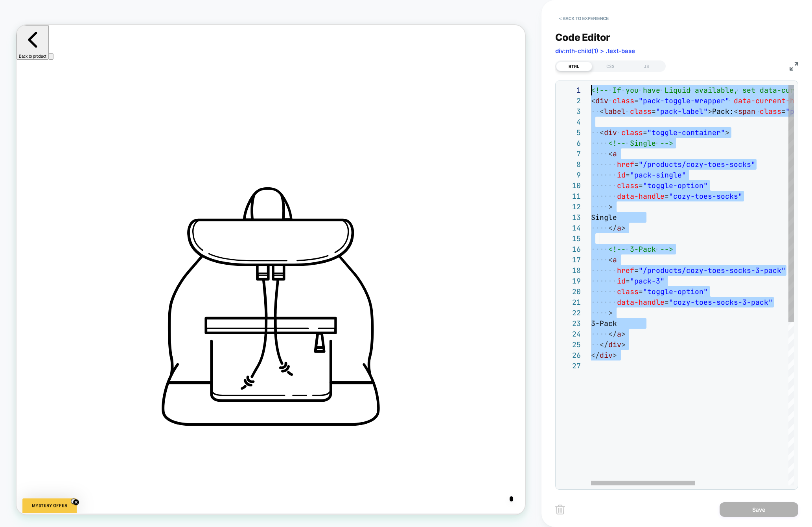  I want to click on div: 13, so click(570, 218).